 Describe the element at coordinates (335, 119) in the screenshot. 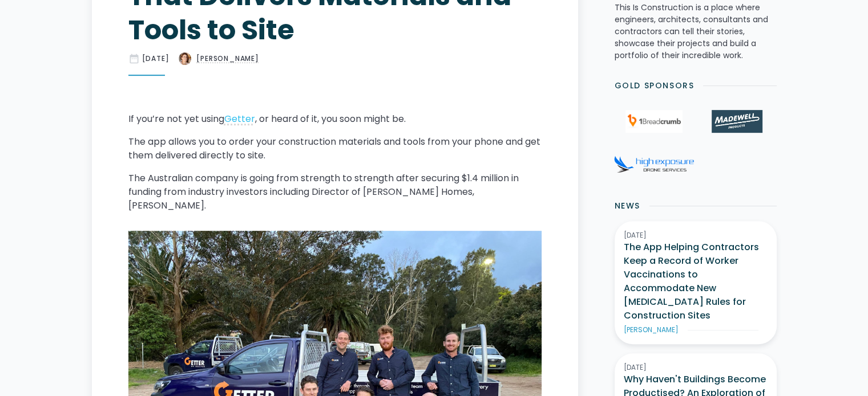

I see `p: If you’re not yet using , or heard of it, you soon might be.` at that location.